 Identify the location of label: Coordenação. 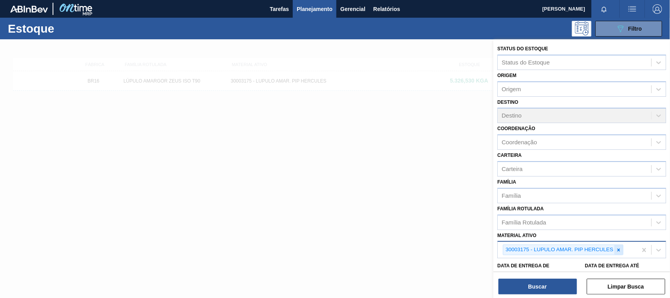
(516, 128).